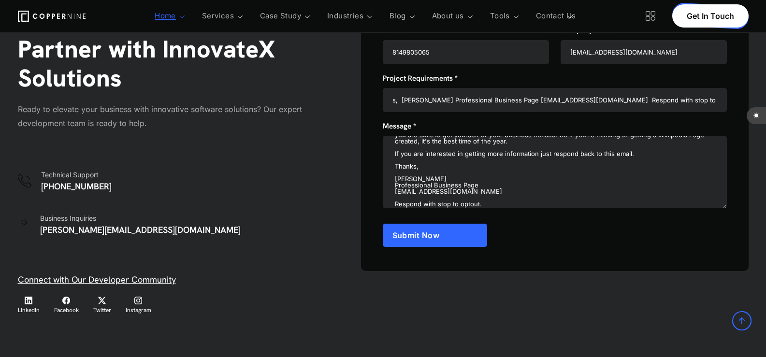 The image size is (766, 357). I want to click on span: Technical Support, so click(70, 175).